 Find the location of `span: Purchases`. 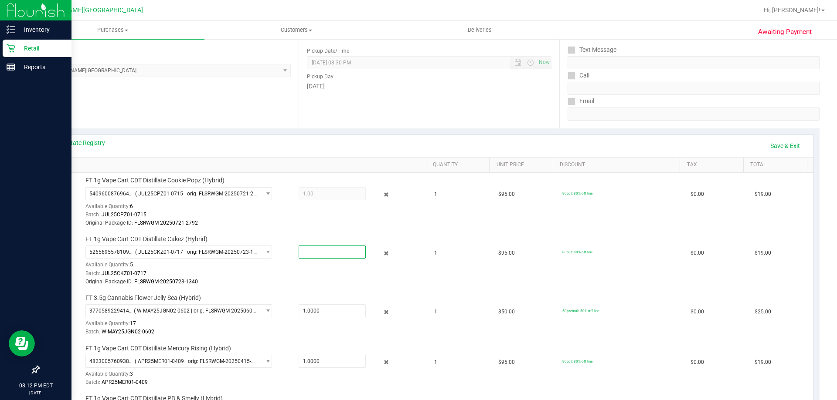

span: Purchases is located at coordinates (112, 30).